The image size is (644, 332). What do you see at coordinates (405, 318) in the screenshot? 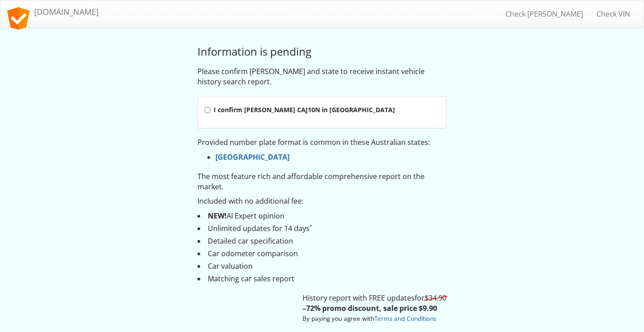
I see `a: Terms and Conditions` at bounding box center [405, 318].